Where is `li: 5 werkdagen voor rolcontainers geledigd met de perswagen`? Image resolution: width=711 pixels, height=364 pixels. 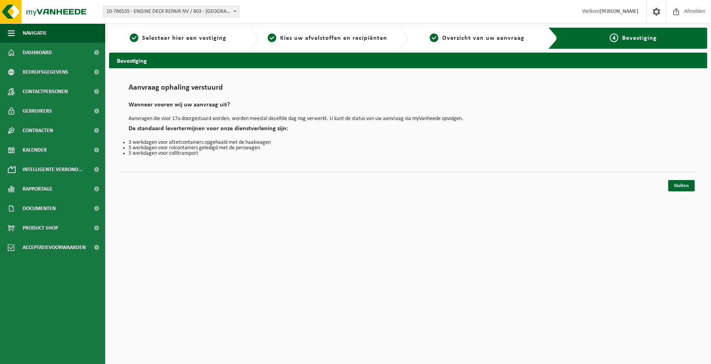 li: 5 werkdagen voor rolcontainers geledigd met de perswagen is located at coordinates (408, 148).